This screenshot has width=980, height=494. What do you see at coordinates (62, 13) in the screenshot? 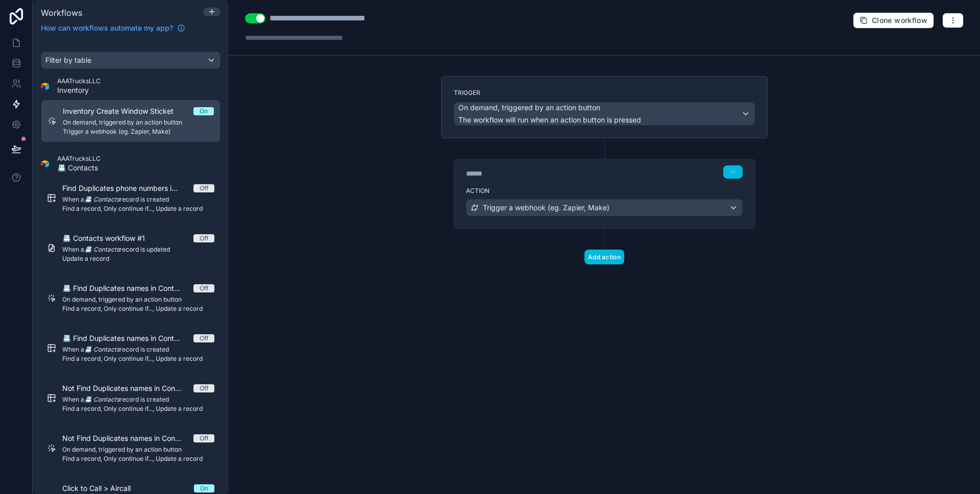
I see `span: Workflows` at bounding box center [62, 13].